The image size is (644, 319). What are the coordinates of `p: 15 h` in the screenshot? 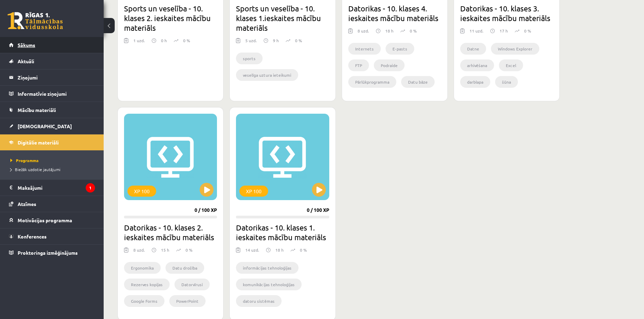 It's located at (165, 250).